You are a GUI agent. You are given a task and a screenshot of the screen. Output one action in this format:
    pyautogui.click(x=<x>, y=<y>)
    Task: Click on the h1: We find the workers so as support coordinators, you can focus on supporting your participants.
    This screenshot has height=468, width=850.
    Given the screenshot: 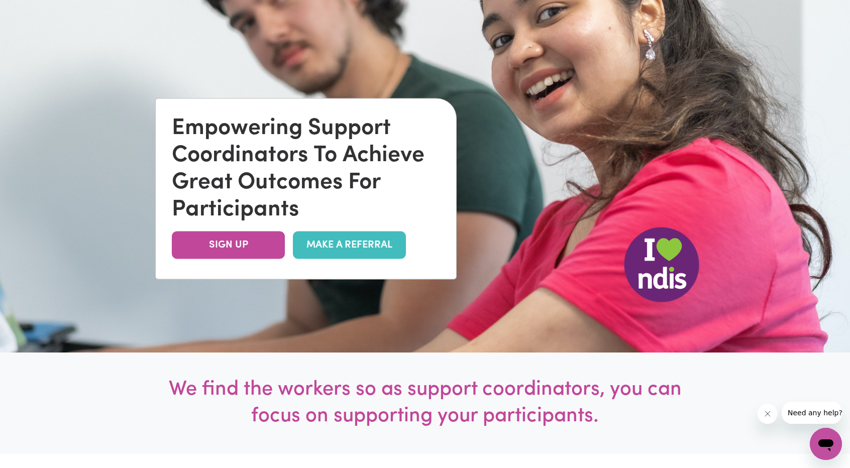 What is the action you would take?
    pyautogui.click(x=425, y=404)
    